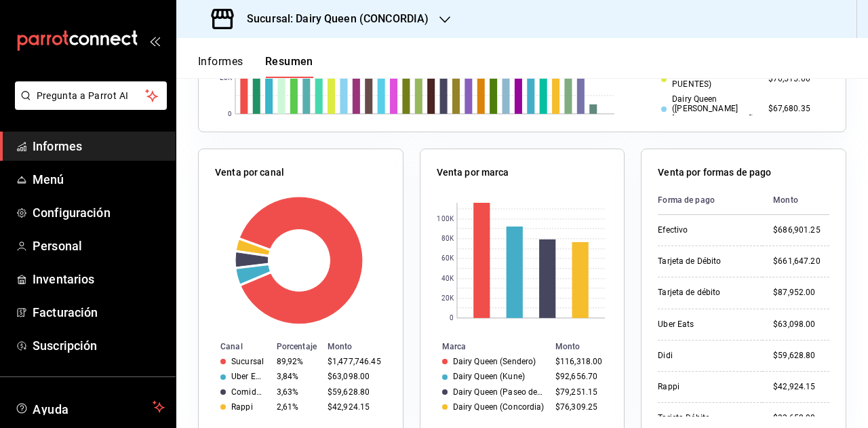 This screenshot has height=428, width=868. Describe the element at coordinates (790, 108) in the screenshot. I see `font: $67,680.35` at that location.